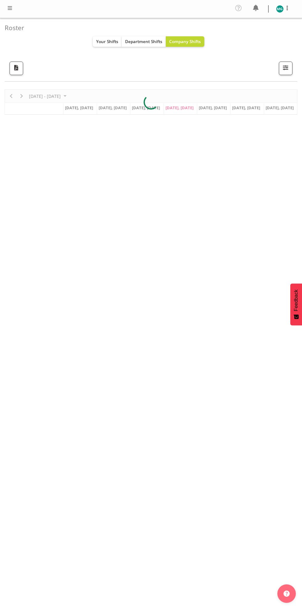 This screenshot has height=609, width=302. I want to click on button: Feedback - Show survey, so click(296, 304).